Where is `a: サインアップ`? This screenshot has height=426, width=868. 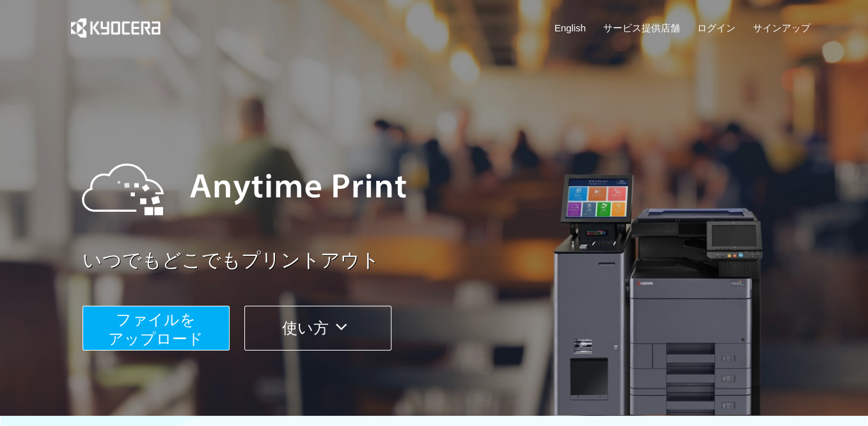
a: サインアップ is located at coordinates (781, 28).